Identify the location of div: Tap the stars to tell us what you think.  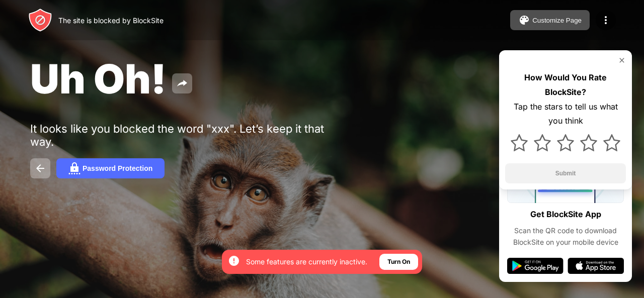
(566, 114).